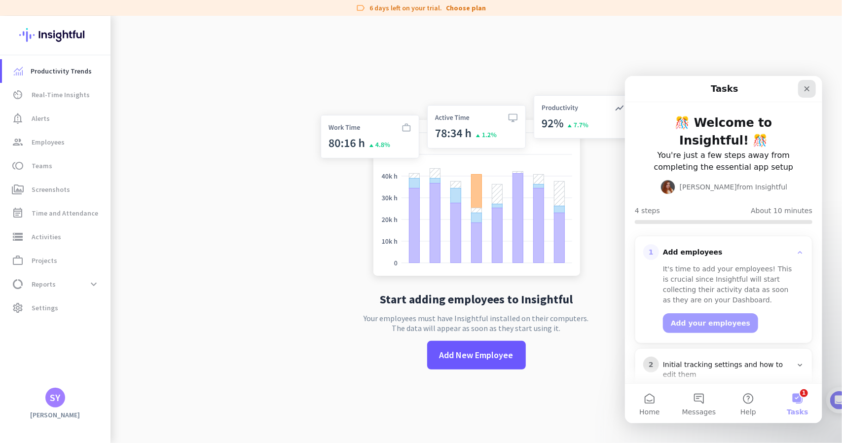 This screenshot has height=443, width=842. What do you see at coordinates (56, 237) in the screenshot?
I see `a: storageActivities` at bounding box center [56, 237].